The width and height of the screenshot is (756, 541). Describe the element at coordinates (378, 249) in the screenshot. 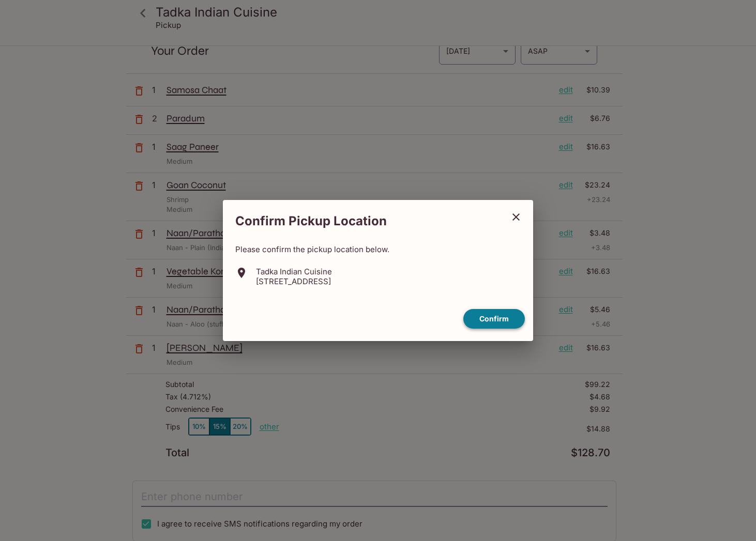

I see `p: Please confirm the pickup location below.` at that location.